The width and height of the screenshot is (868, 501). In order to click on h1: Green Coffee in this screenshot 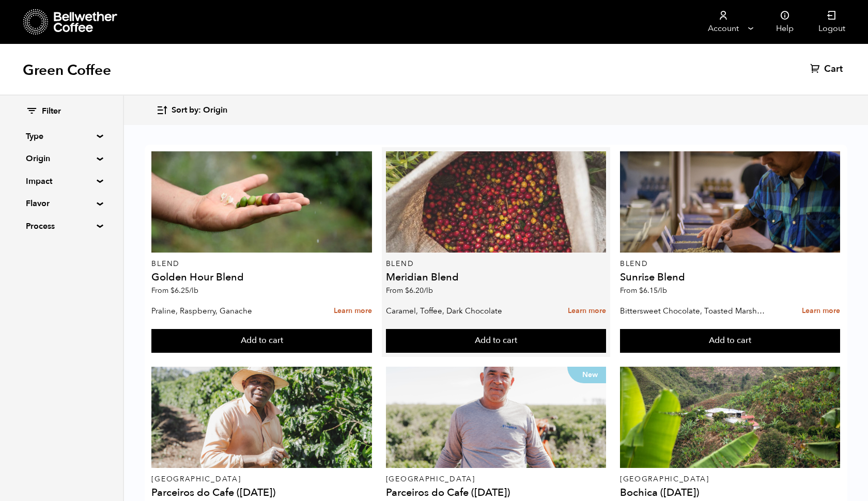, I will do `click(67, 70)`.